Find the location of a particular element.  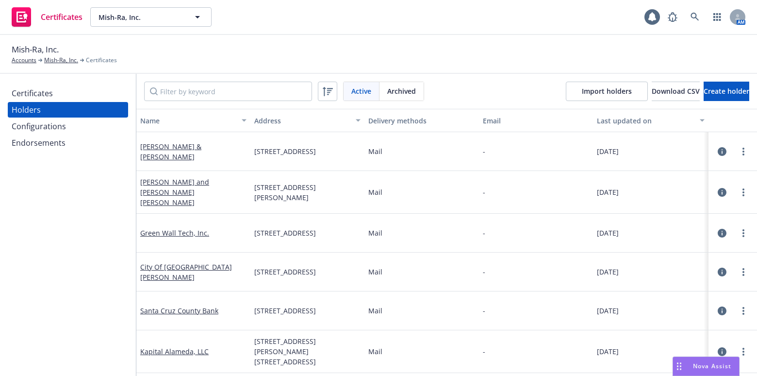

a: Holders is located at coordinates (68, 110).